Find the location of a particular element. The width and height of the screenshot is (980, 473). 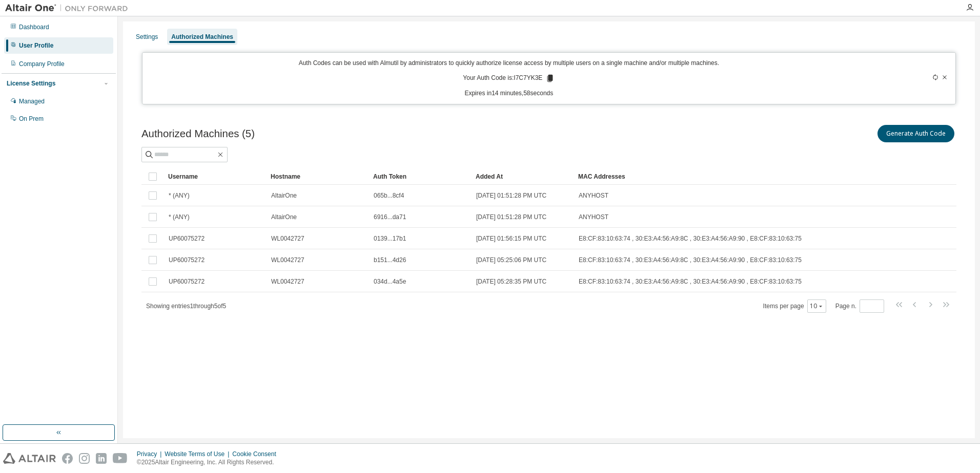

img: instagram.svg is located at coordinates (84, 459).